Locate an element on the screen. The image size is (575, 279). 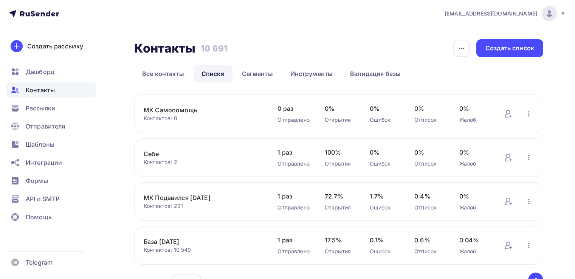
h3: 10 691 is located at coordinates (214, 48).